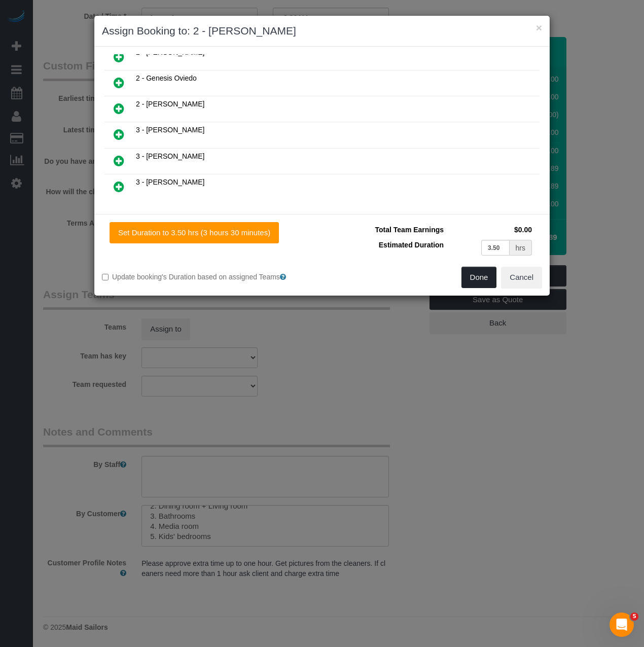 This screenshot has height=647, width=644. I want to click on button: Done, so click(479, 278).